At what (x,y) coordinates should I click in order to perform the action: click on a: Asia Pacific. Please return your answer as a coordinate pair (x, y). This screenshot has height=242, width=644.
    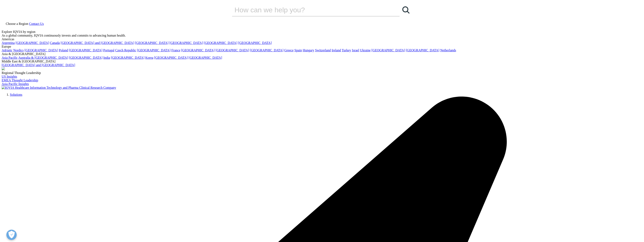
    Looking at the image, I should click on (9, 57).